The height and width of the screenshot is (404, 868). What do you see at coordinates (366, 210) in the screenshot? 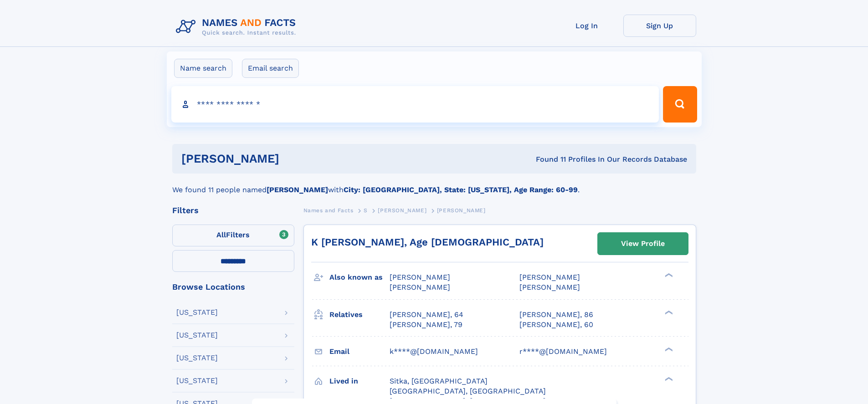
I see `span: S` at bounding box center [366, 210].